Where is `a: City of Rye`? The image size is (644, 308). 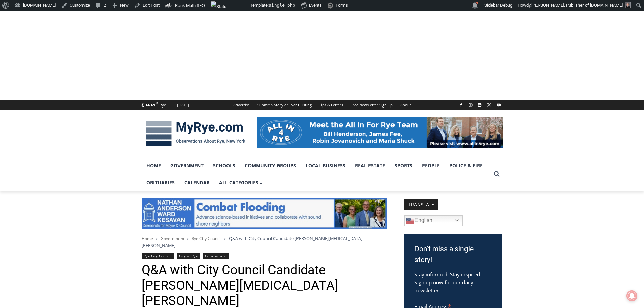 a: City of Rye is located at coordinates (188, 255).